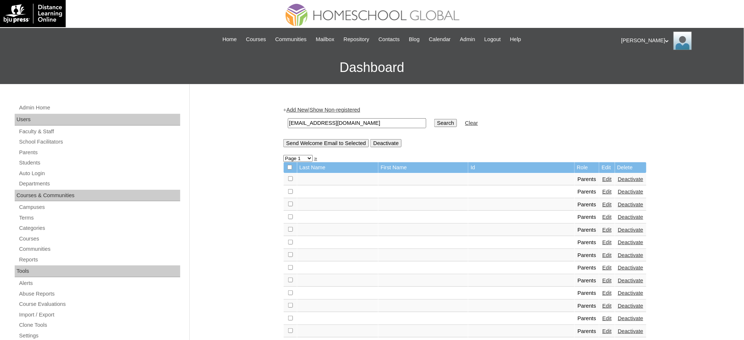 The height and width of the screenshot is (340, 744). Describe the element at coordinates (99, 315) in the screenshot. I see `a: Import / Export` at that location.